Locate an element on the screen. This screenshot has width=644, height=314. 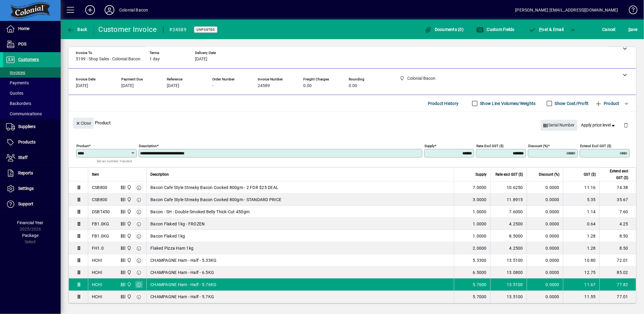
span: Quotes is located at coordinates (15, 93).